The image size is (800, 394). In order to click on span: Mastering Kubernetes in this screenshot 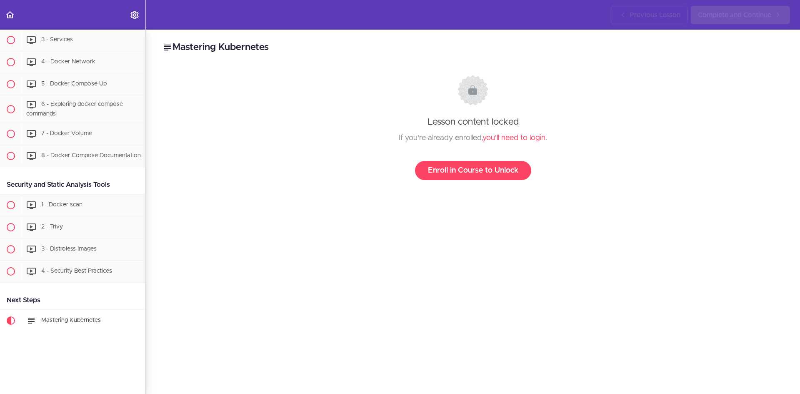, I will do `click(71, 320)`.